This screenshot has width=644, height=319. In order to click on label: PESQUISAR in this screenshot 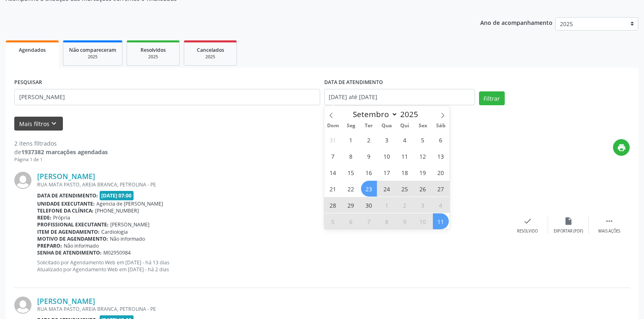, I will do `click(28, 83)`.